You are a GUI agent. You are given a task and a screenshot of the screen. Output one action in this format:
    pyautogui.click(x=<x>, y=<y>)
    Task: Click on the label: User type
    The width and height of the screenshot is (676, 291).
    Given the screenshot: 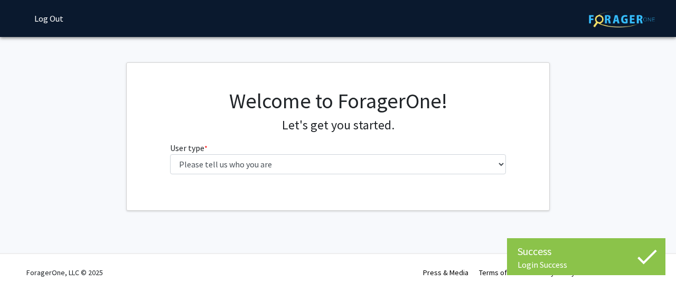 What is the action you would take?
    pyautogui.click(x=188, y=148)
    